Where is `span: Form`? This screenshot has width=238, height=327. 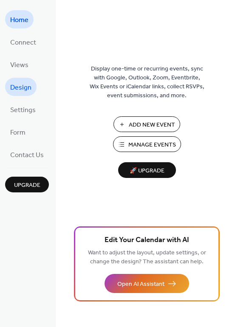 span: Form is located at coordinates (18, 132).